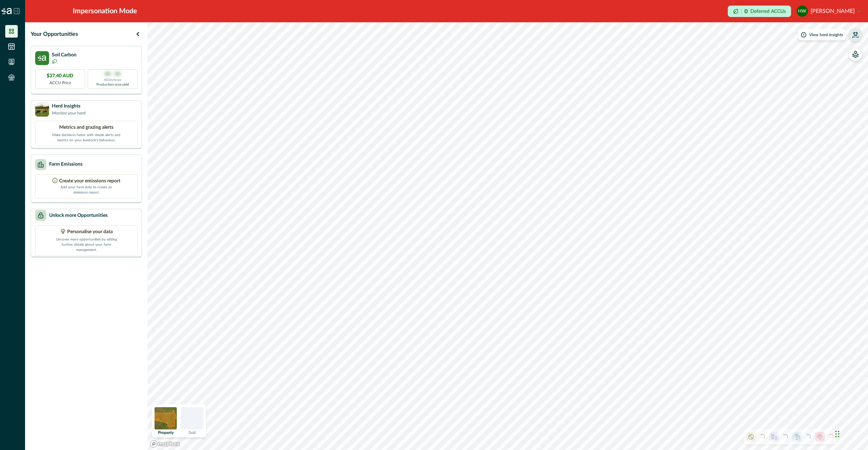 The height and width of the screenshot is (450, 868). I want to click on p: Your Opportunities, so click(55, 34).